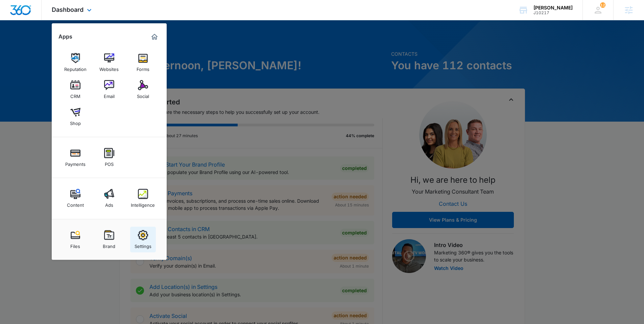 The image size is (644, 324). Describe the element at coordinates (143, 203) in the screenshot. I see `div: Intelligence` at that location.